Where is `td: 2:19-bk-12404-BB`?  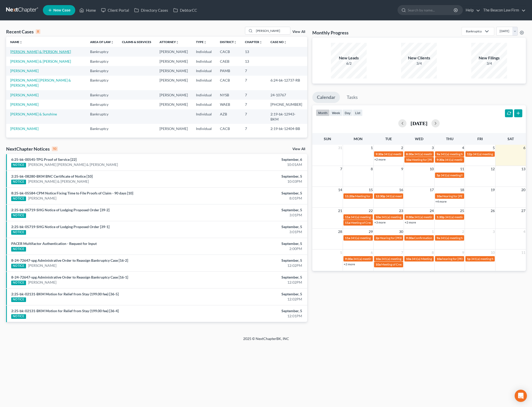
td: 2:19-bk-12404-BB is located at coordinates (287, 128).